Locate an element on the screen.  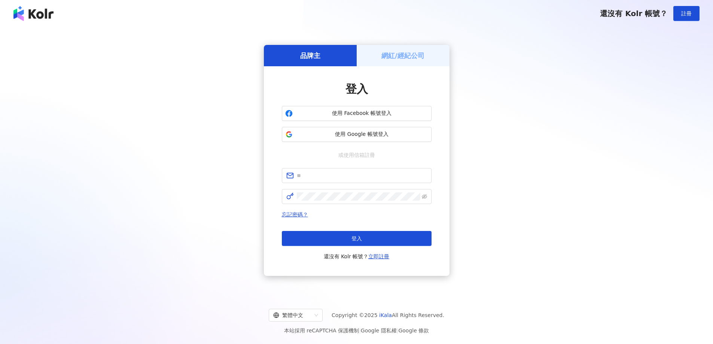
button: 登入 is located at coordinates (357, 238).